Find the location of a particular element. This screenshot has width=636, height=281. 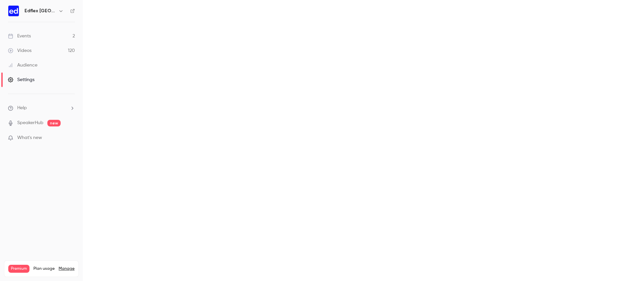

span: Plan usage is located at coordinates (44, 269).